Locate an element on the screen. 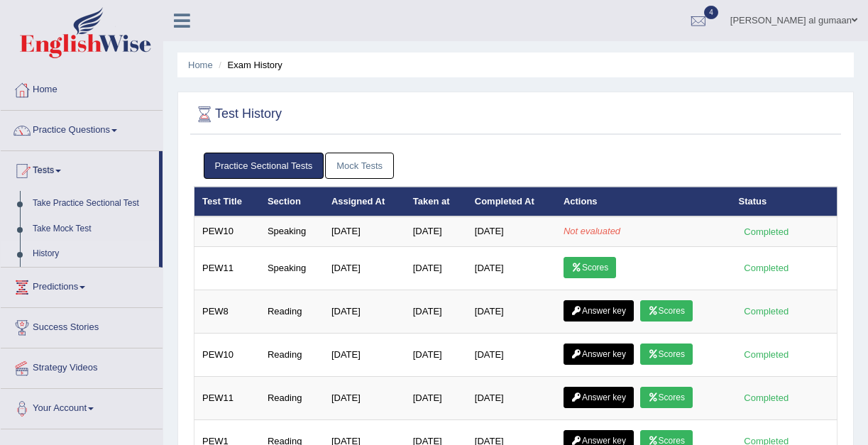  th: Completed At is located at coordinates (511, 202).